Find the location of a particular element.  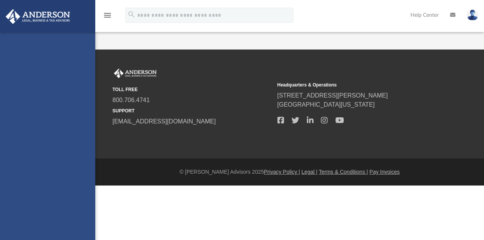

i: search is located at coordinates (132, 14).